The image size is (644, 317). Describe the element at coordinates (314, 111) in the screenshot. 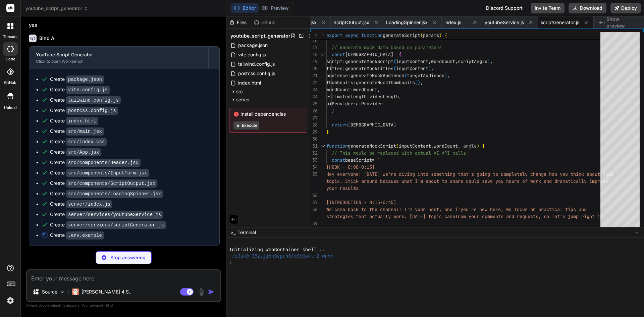

I see `div: 26` at that location.